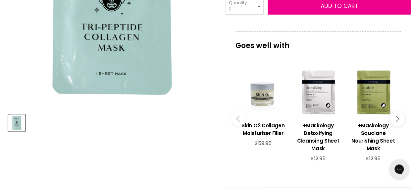  Describe the element at coordinates (318, 136) in the screenshot. I see `a: View product:+Maskology Detoxifying Cleansing Sheet Mask` at that location.